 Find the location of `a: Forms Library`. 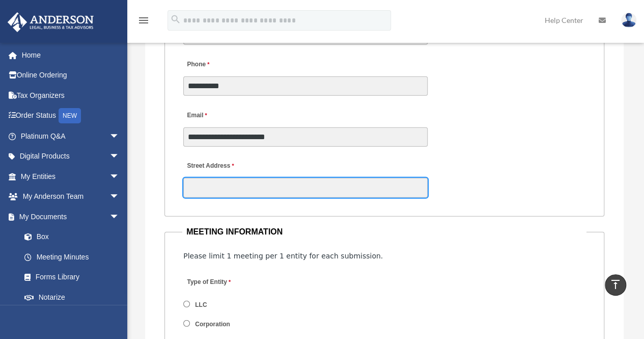

a: Forms Library is located at coordinates (74, 277).